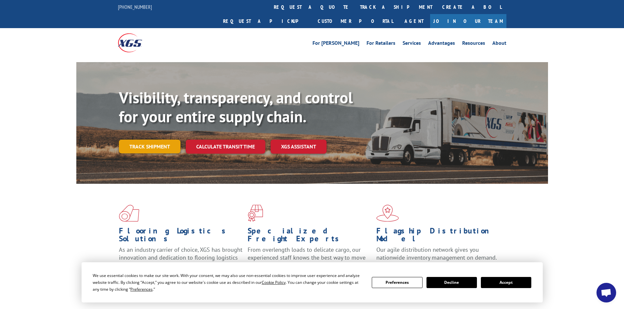  What do you see at coordinates (312, 283) in the screenshot?
I see `div: Cookie Consent Prompt` at bounding box center [312, 283].